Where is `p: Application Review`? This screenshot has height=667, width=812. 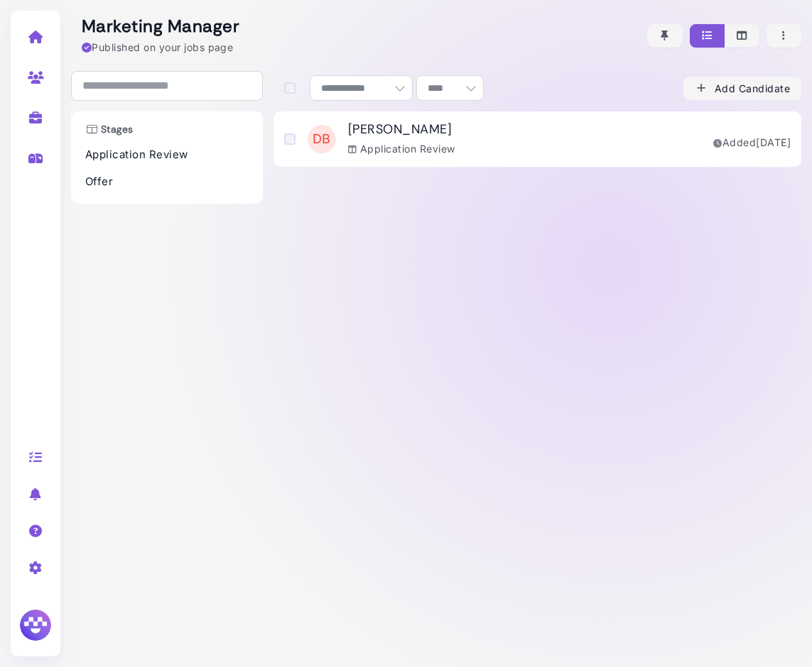 p: Application Review is located at coordinates (167, 155).